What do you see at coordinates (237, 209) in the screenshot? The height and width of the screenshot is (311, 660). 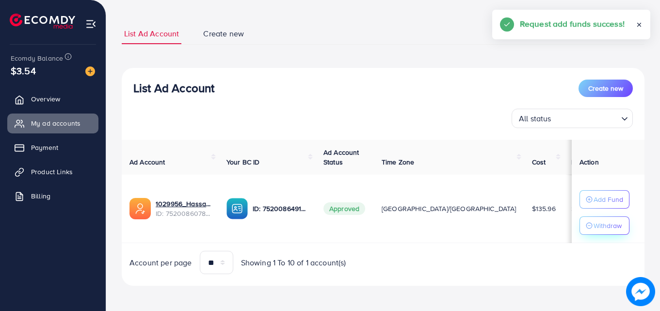 I see `img: ic-ba-acc.ded83a64.svg` at bounding box center [237, 209].